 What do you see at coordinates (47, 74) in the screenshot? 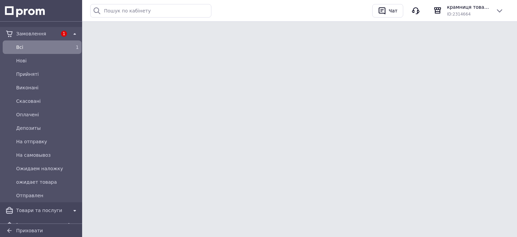
I see `span: Прийняті` at bounding box center [47, 74].